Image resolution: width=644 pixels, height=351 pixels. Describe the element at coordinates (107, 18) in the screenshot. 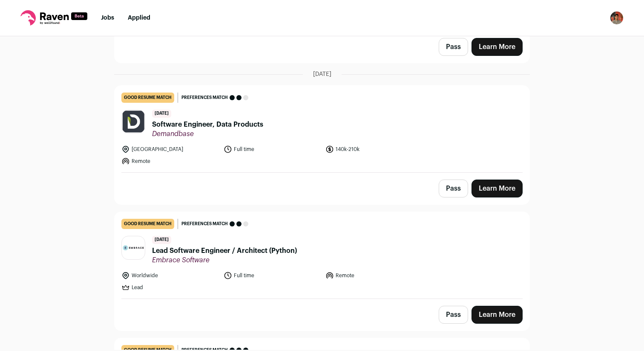

I see `a: Jobs` at that location.